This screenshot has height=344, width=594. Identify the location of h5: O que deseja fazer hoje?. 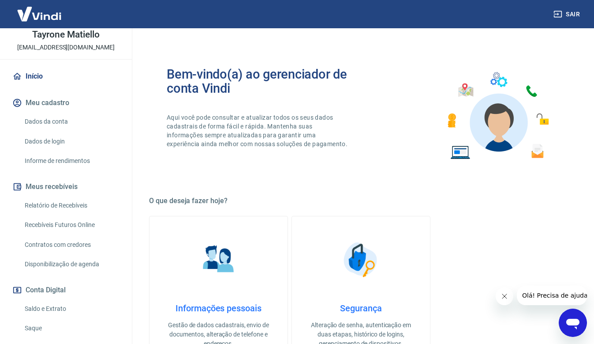
(361, 201).